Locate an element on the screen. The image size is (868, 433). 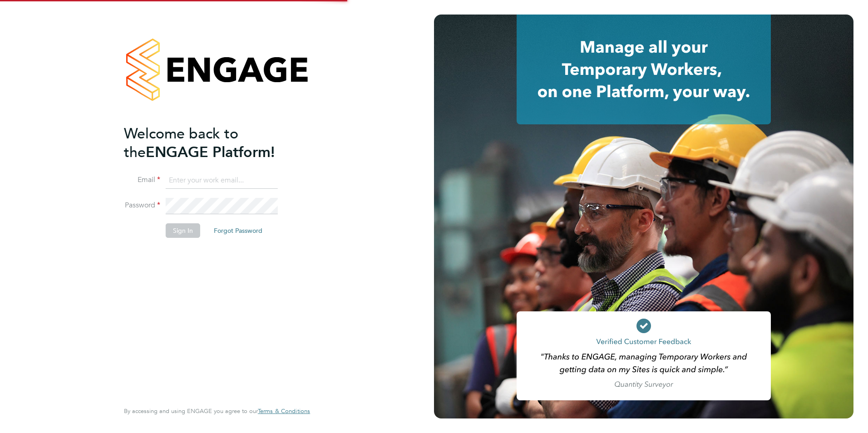
button: Sign In is located at coordinates (183, 231).